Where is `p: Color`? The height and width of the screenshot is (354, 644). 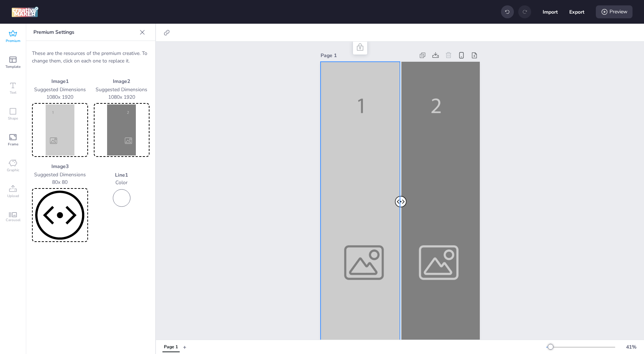
p: Color is located at coordinates (122, 183).